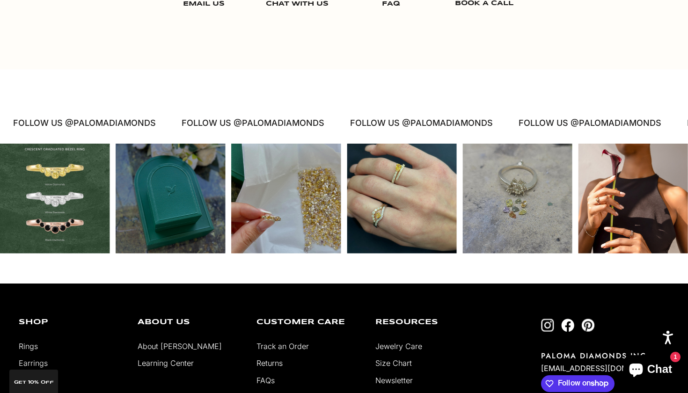 This screenshot has width=688, height=393. Describe the element at coordinates (283, 347) in the screenshot. I see `a: Track an Order` at that location.